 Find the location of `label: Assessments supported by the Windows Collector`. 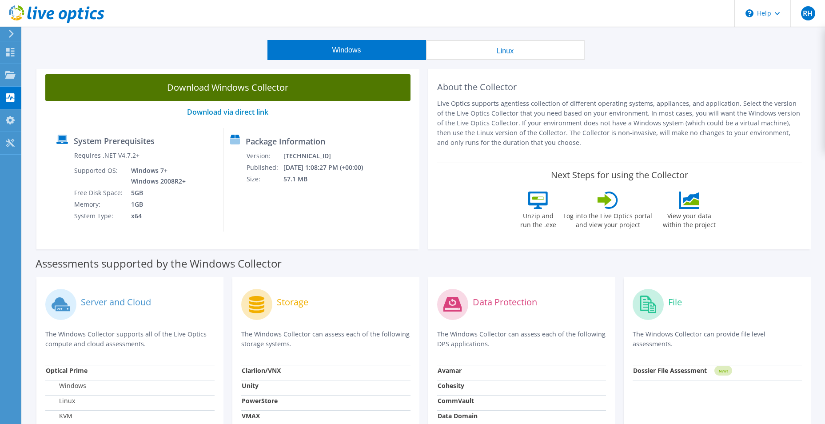

label: Assessments supported by the Windows Collector is located at coordinates (159, 264).